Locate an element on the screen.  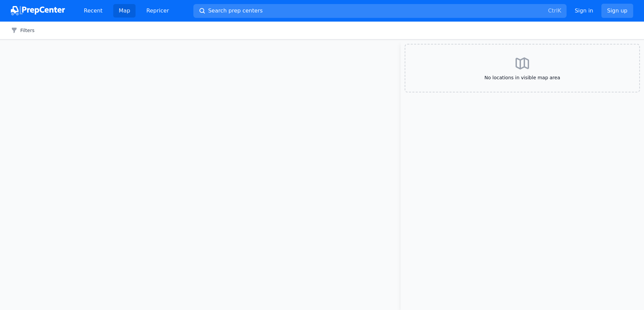
a: PrepCenter is located at coordinates (38, 11).